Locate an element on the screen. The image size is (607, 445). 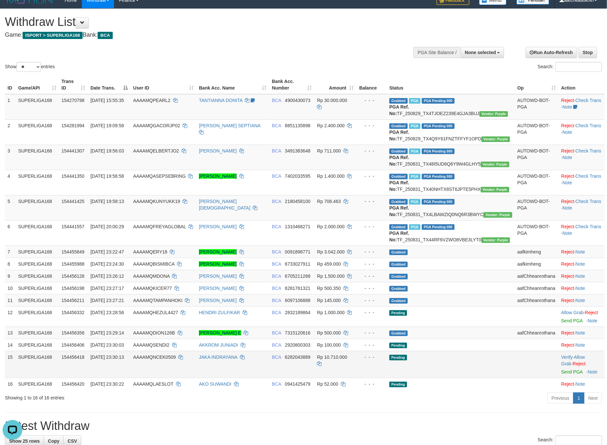
a: Send PGA is located at coordinates (572, 372).